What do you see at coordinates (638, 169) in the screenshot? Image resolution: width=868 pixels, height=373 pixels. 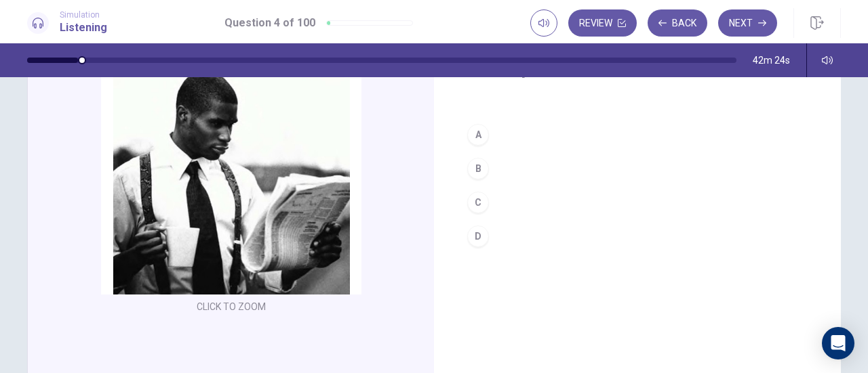 I see `button: B` at bounding box center [638, 169].